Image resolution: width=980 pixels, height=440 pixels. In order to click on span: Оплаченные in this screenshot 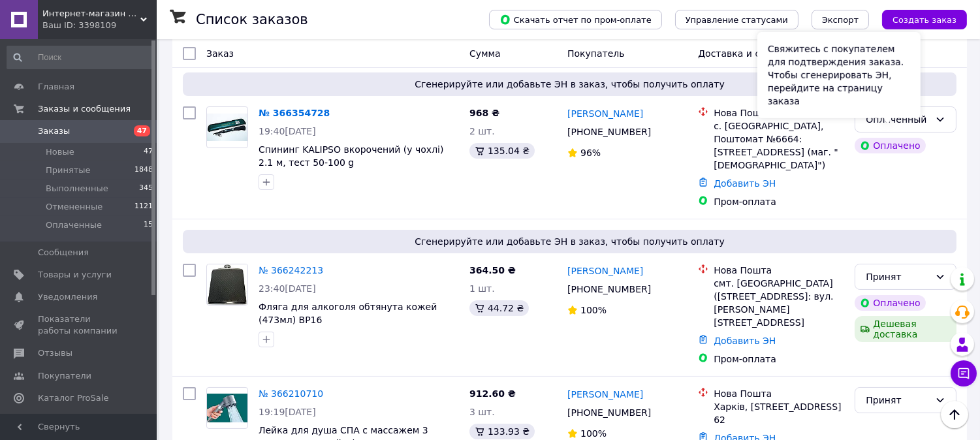, I will do `click(74, 225)`.